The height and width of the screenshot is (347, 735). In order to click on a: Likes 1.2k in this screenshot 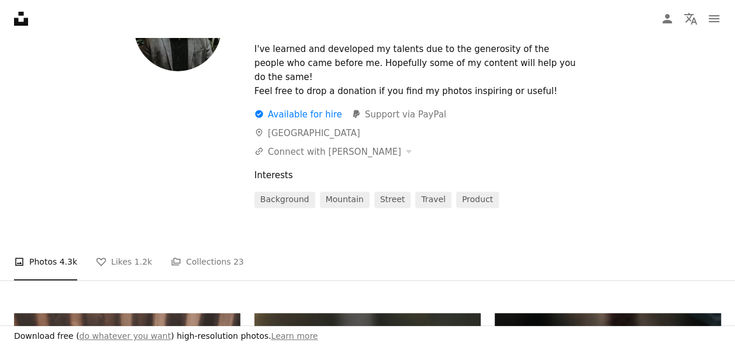, I will do `click(124, 262)`.